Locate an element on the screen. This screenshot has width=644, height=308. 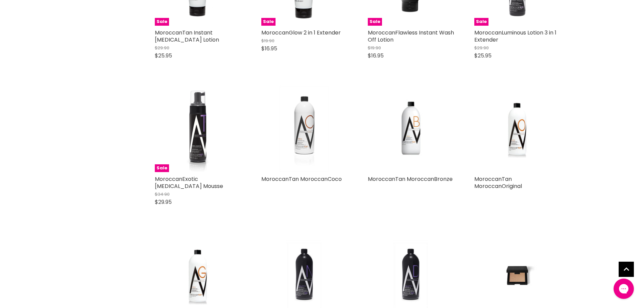
button: Gorgias live chat is located at coordinates (14, 13).